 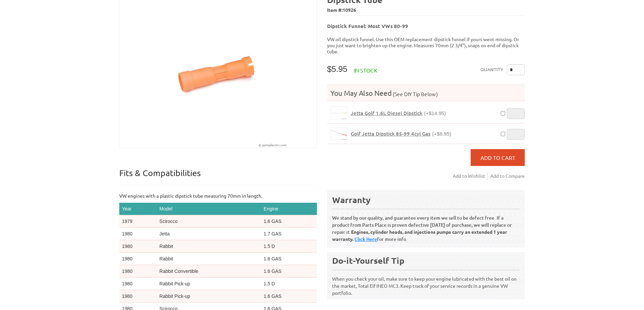 I want to click on span: Jetta Golf 1.6L Diesel Dipstick, so click(x=387, y=113).